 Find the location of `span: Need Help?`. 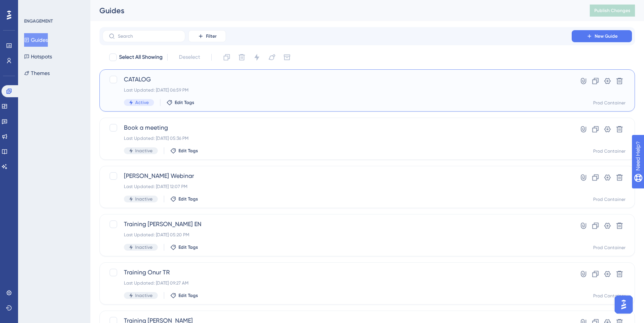

span: Need Help? is located at coordinates (32, 6).